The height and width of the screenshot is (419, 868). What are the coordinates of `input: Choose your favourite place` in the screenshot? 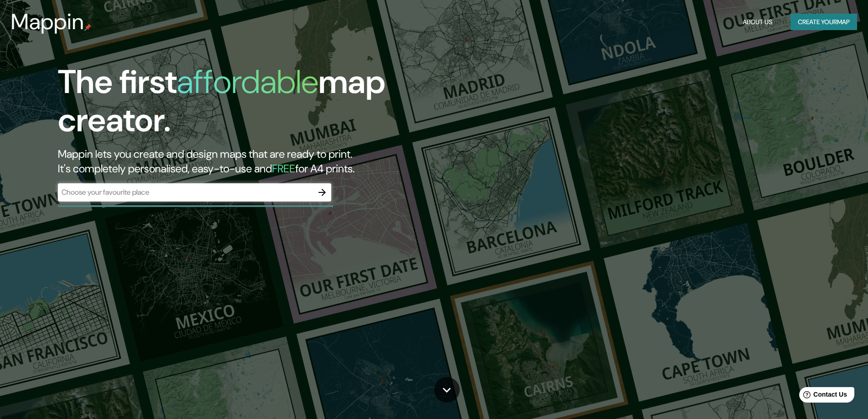 It's located at (186, 192).